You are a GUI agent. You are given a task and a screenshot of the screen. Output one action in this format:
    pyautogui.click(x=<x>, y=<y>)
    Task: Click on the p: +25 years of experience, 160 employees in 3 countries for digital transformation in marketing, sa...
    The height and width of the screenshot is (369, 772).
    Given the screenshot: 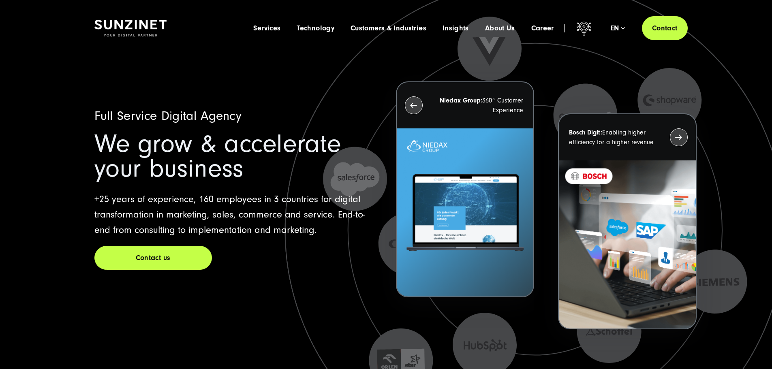 What is the action you would take?
    pyautogui.click(x=235, y=215)
    